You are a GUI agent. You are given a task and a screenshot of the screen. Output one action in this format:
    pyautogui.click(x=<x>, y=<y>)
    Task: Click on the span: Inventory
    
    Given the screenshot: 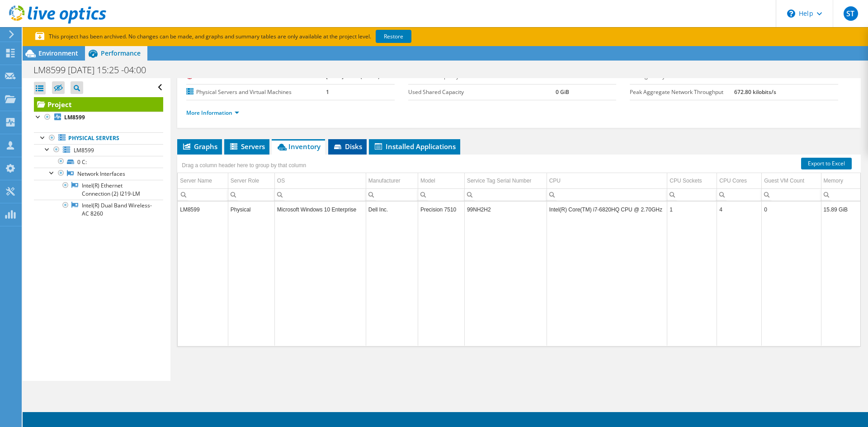 What is the action you would take?
    pyautogui.click(x=298, y=146)
    